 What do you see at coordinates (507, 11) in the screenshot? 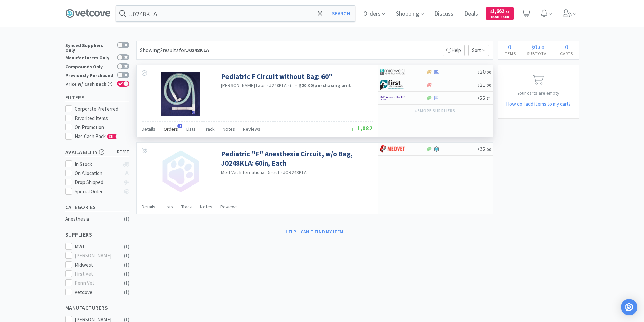
I see `span: . 95` at bounding box center [507, 11].